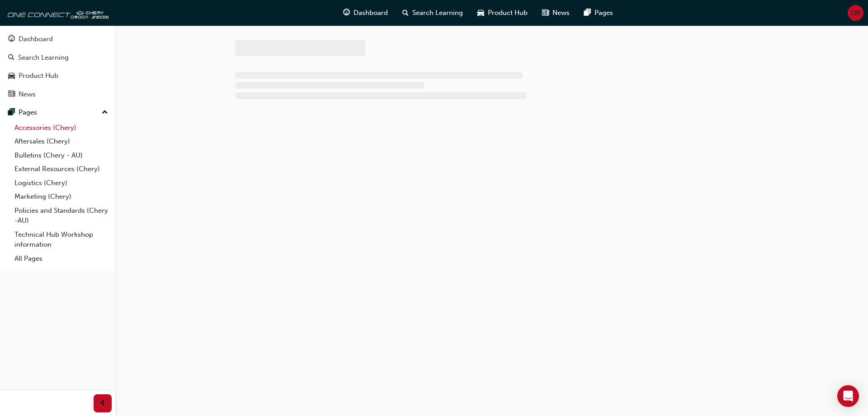  What do you see at coordinates (438, 12) in the screenshot?
I see `span: Search Learning` at bounding box center [438, 12].